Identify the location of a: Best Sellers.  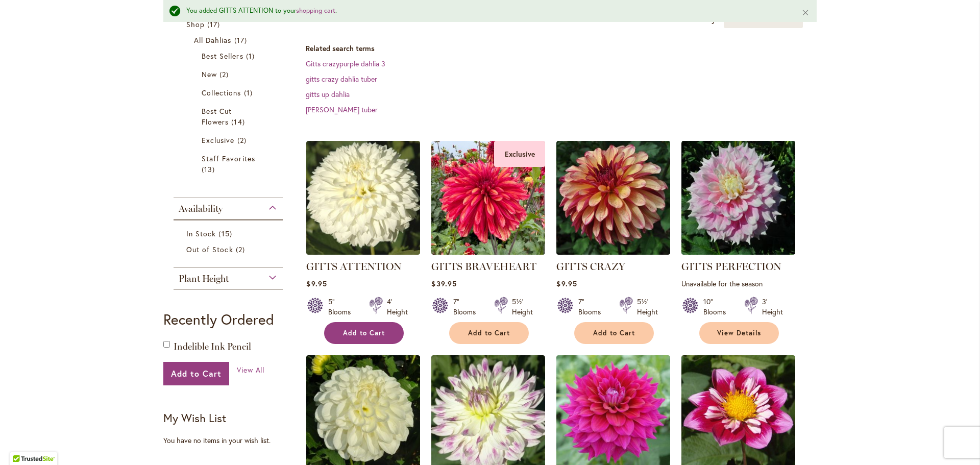
(229, 56).